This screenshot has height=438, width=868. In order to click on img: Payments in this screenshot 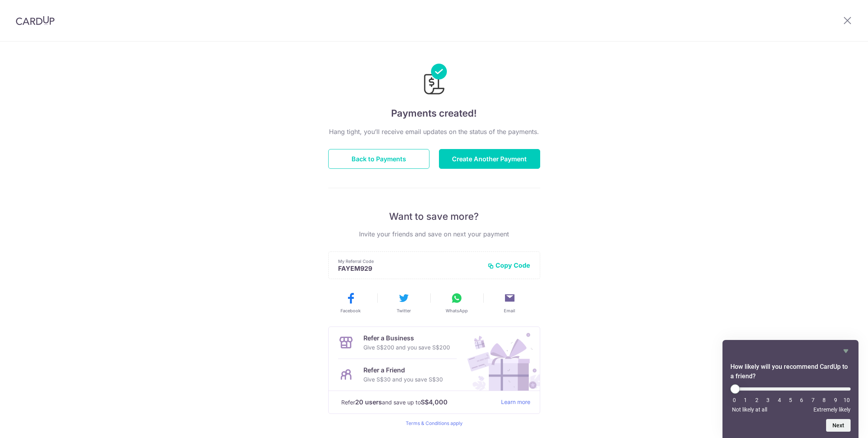, I will do `click(434, 80)`.